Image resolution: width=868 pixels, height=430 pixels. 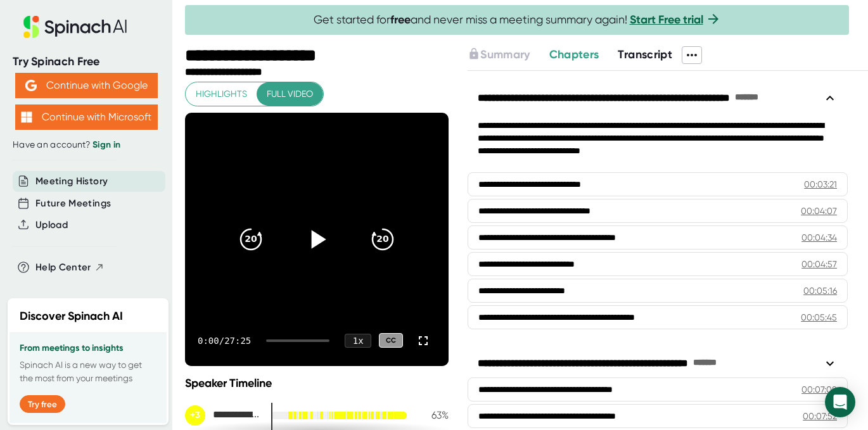 What do you see at coordinates (391, 340) in the screenshot?
I see `div: CC` at bounding box center [391, 340].